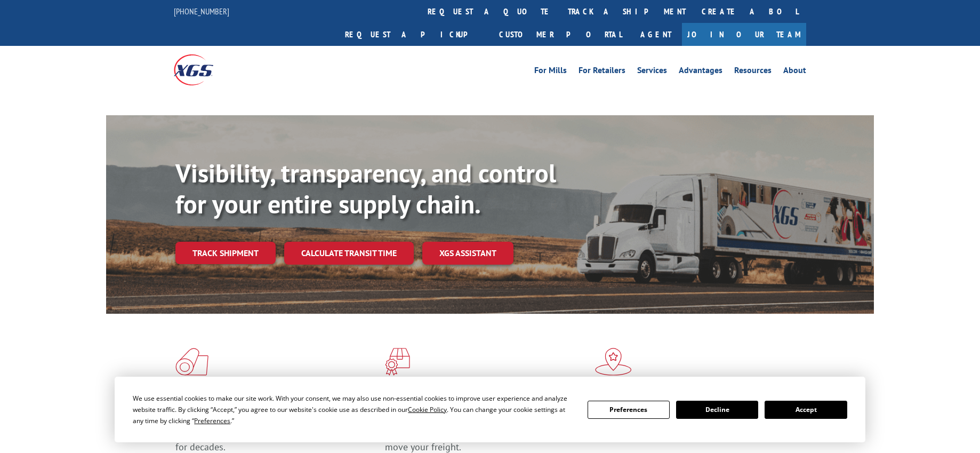 This screenshot has width=980, height=453. I want to click on a: For Mills, so click(551, 72).